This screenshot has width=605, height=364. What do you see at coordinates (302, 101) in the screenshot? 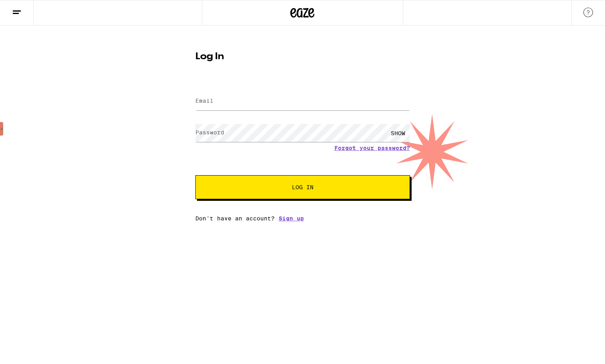
I see `input: Email` at bounding box center [302, 101].